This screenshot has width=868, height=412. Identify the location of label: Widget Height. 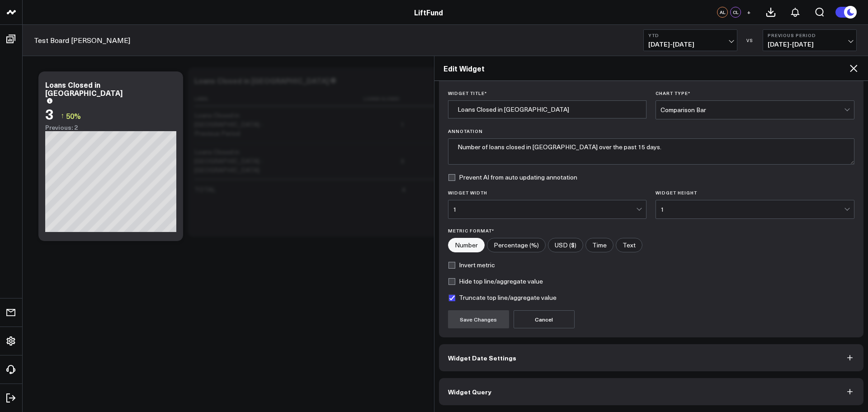
(755, 193).